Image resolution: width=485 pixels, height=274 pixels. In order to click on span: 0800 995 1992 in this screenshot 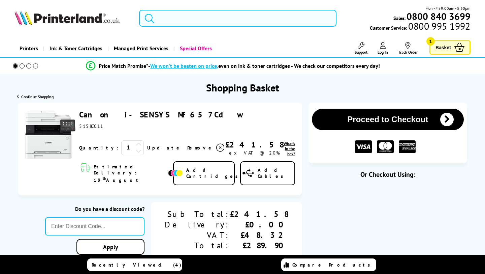, I will do `click(439, 26)`.